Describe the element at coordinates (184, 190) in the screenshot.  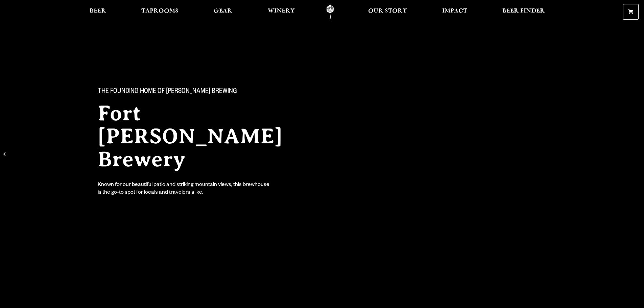
I see `div: Known for our beautiful patio and striking mountain views, this brewhouse is the go-to spot for l...` at that location.